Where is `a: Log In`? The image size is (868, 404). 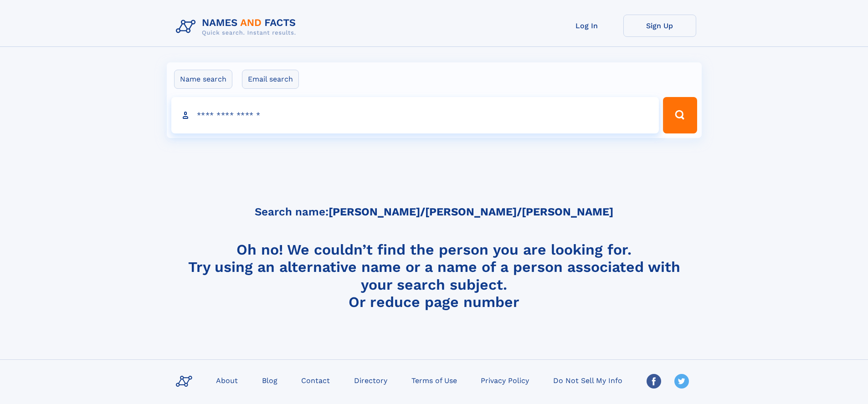
a: Log In is located at coordinates (587, 25).